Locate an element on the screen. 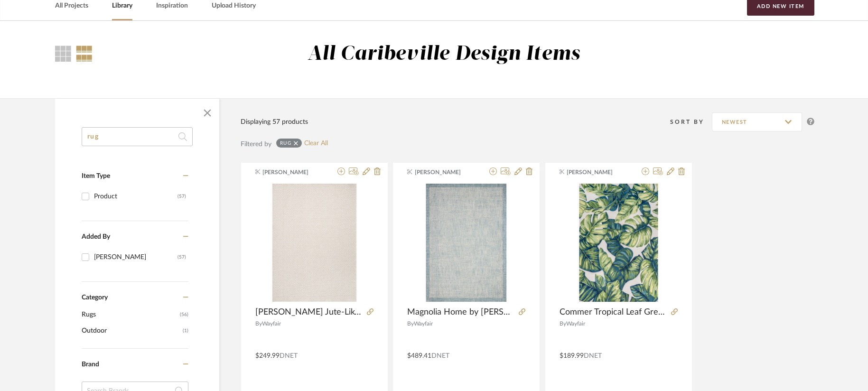 The image size is (868, 391). span: Commer Tropical Leaf Green Indoor/Outdoor Patio Rug is located at coordinates (613, 312).